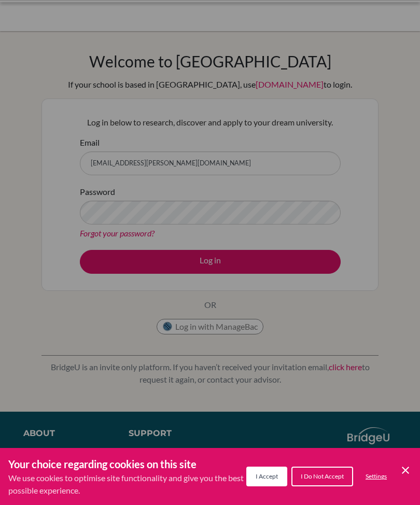  What do you see at coordinates (376, 476) in the screenshot?
I see `span: Settings` at bounding box center [376, 476].